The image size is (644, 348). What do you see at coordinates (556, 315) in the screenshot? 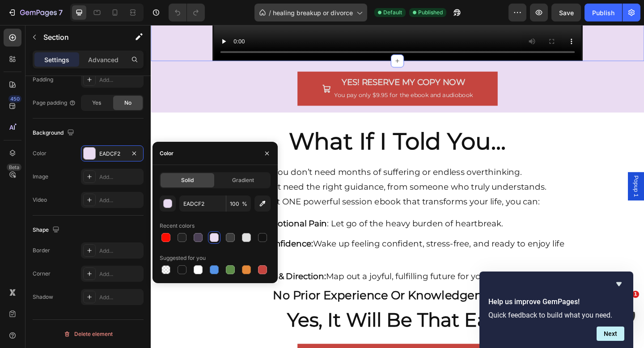
I see `p: Quick feedback to build what you need.` at bounding box center [556, 315].